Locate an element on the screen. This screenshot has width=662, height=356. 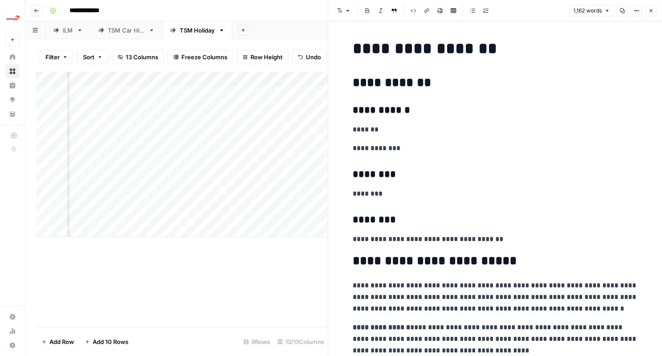
a: Usage is located at coordinates (12, 331).